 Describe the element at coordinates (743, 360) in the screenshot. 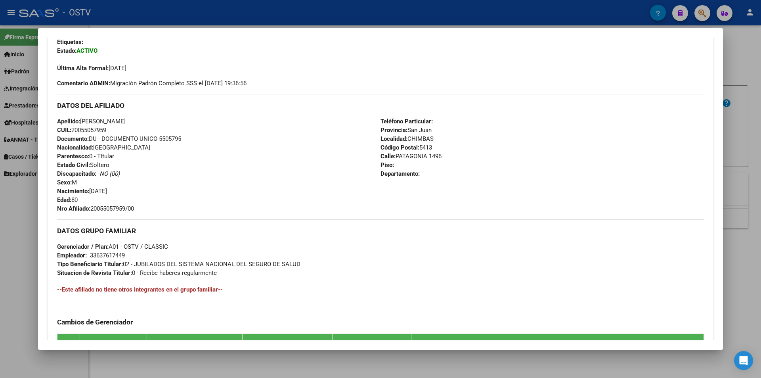

I see `div: Open Intercom Messenger` at that location.